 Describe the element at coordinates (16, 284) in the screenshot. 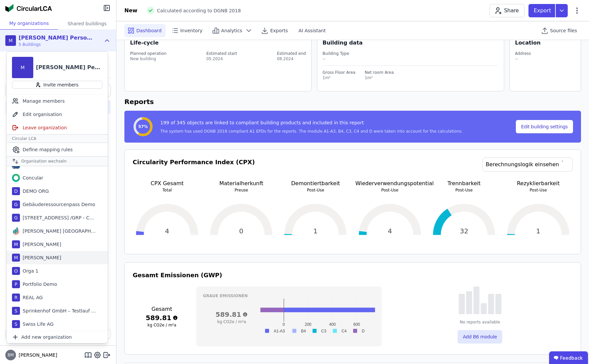

I see `div: P` at that location.